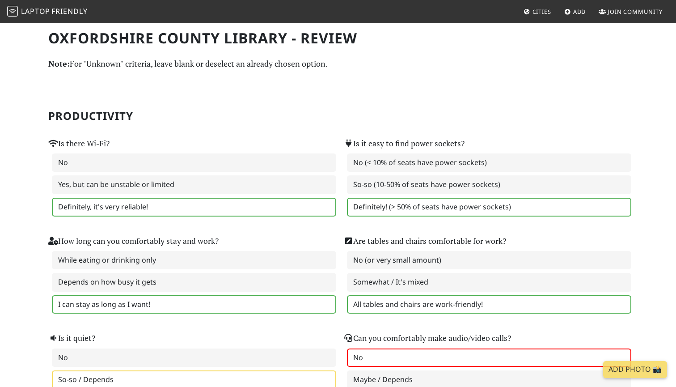 The width and height of the screenshot is (676, 387). Describe the element at coordinates (635, 369) in the screenshot. I see `a: Add Photo 📸` at that location.